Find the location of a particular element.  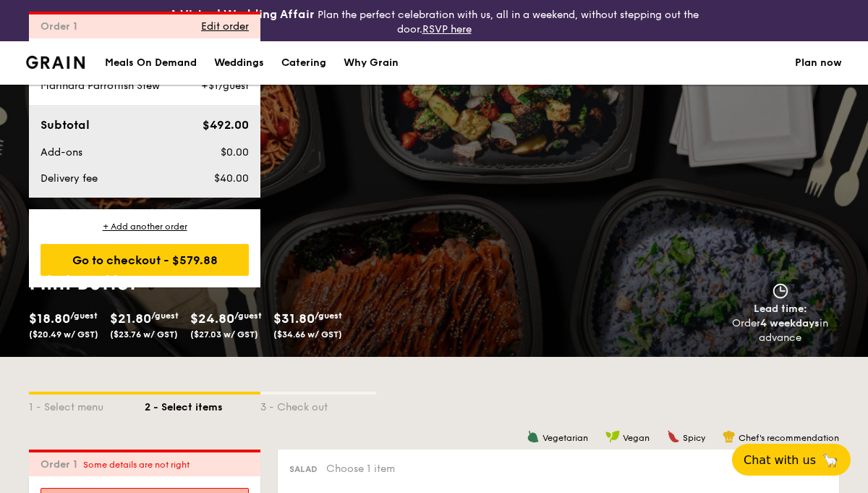

span: $0.00 is located at coordinates (234, 152).